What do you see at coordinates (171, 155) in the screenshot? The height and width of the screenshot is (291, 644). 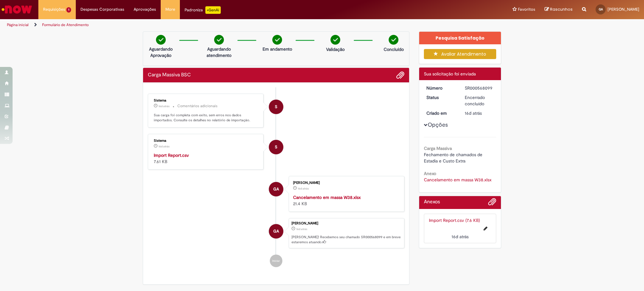 I see `a: Import Report.csv` at bounding box center [171, 155].